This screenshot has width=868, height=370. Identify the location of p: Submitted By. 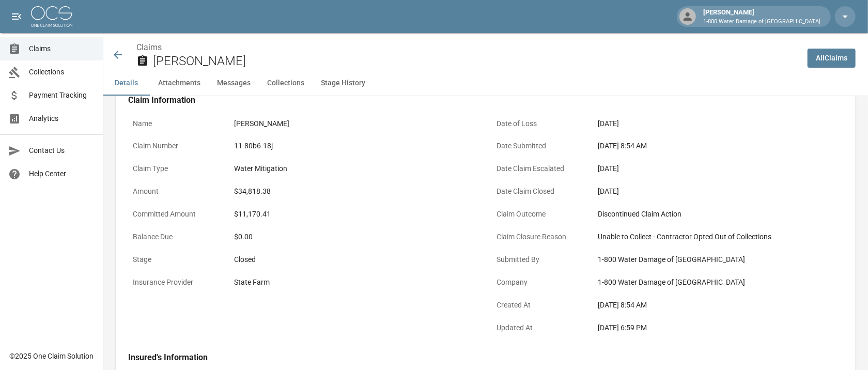
(538, 259).